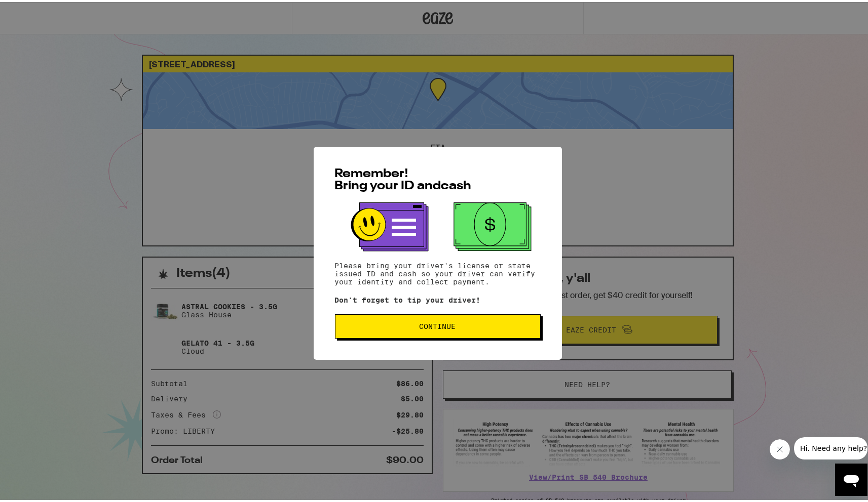  I want to click on button: Continue, so click(438, 325).